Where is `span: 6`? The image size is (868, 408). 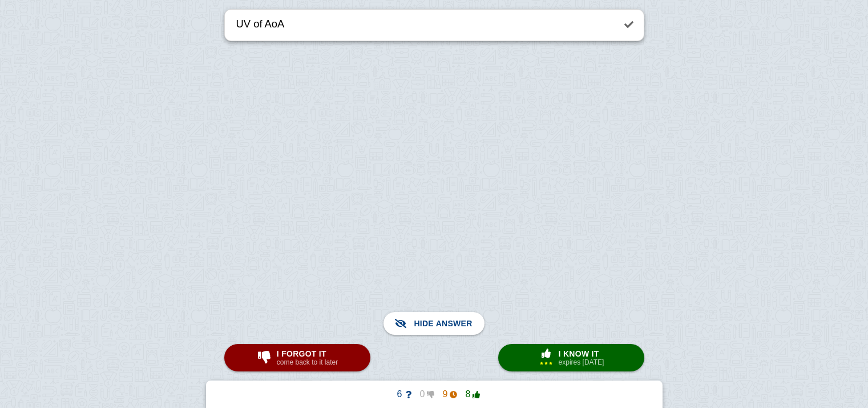
span: 6 is located at coordinates (400, 394).